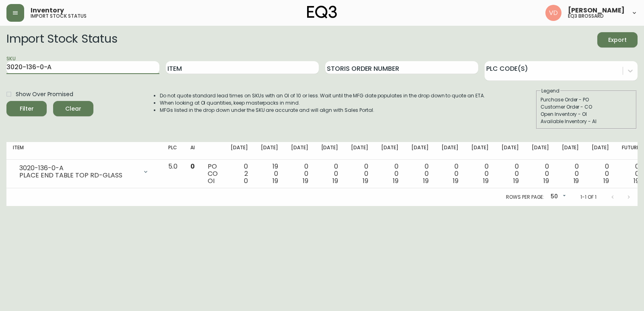 Image resolution: width=644 pixels, height=311 pixels. Describe the element at coordinates (269, 174) in the screenshot. I see `div: 19 0` at that location.